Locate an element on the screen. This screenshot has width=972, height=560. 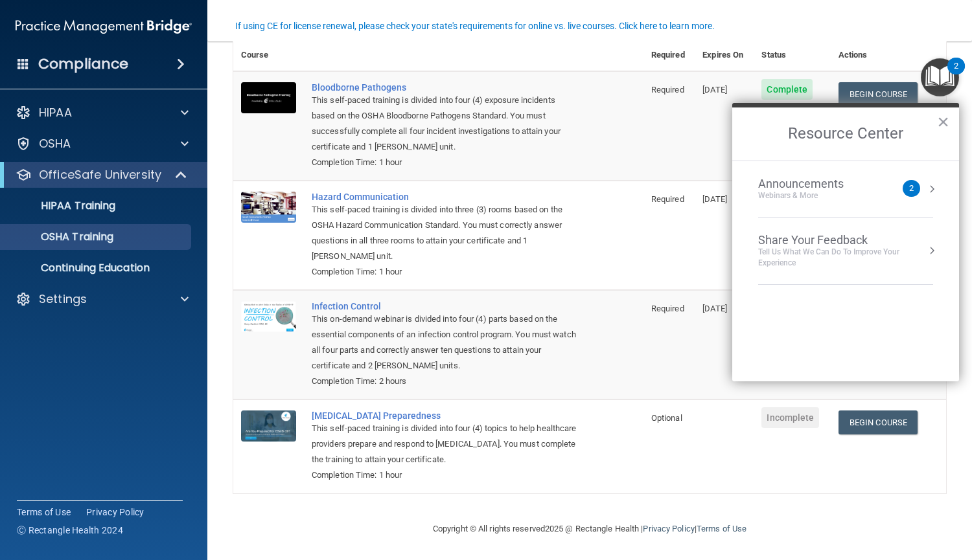
div: This self-paced training is divided into three (3) rooms based on the OSHA Hazard Communication S... is located at coordinates (445, 233).